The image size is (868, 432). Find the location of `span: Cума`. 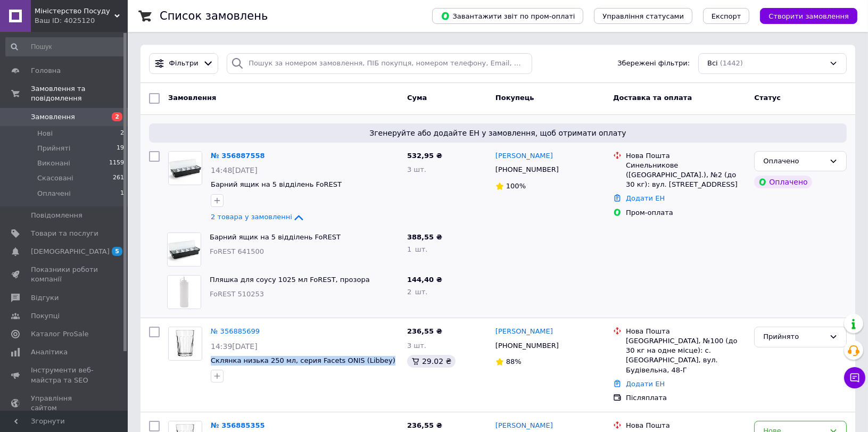

span: Cума is located at coordinates (416, 97).